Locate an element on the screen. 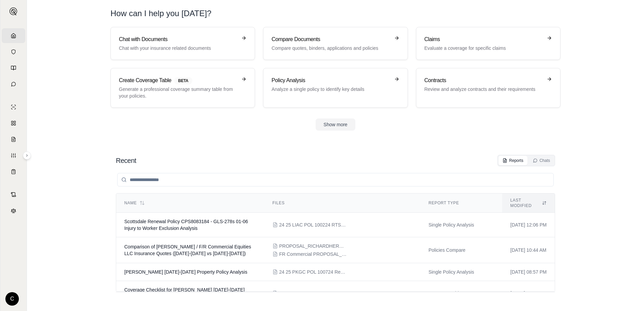 This screenshot has width=644, height=311. div: Name is located at coordinates (190, 203).